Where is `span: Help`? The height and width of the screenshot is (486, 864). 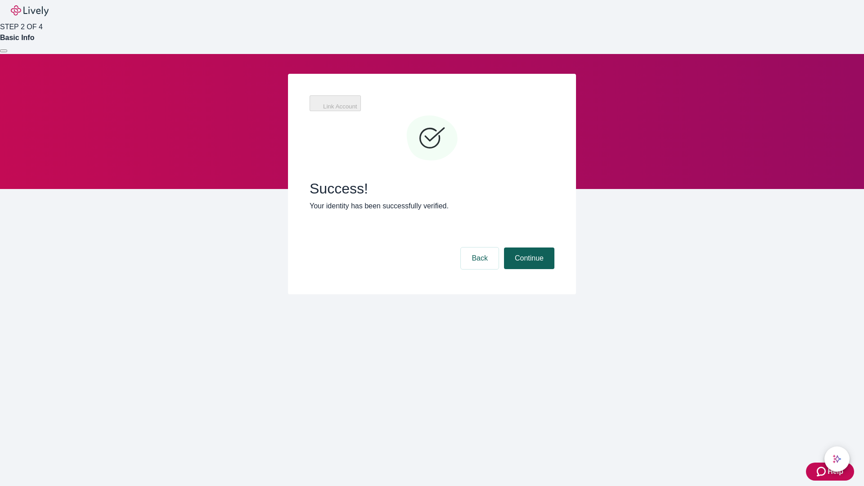
span: Help is located at coordinates (835, 472).